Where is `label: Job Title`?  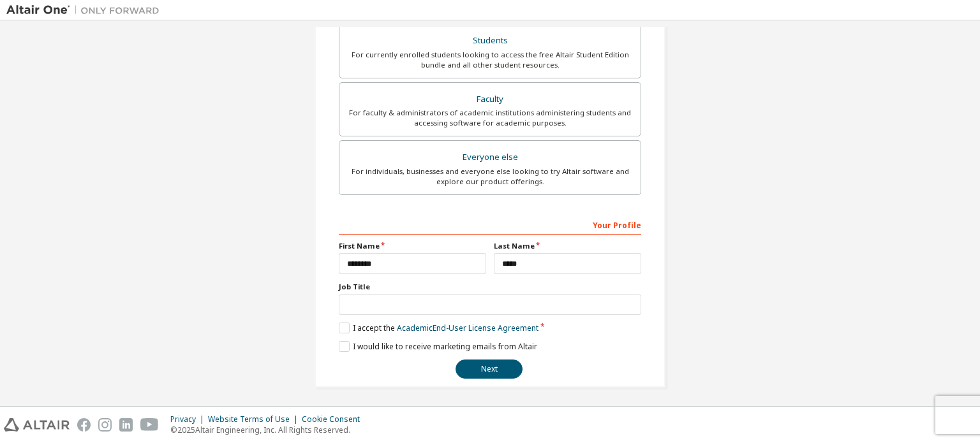 label: Job Title is located at coordinates (490, 288).